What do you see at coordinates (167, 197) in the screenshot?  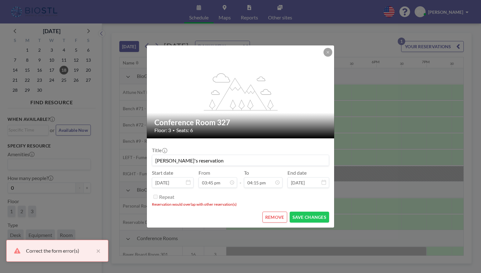 I see `label: Repeat` at bounding box center [167, 197].